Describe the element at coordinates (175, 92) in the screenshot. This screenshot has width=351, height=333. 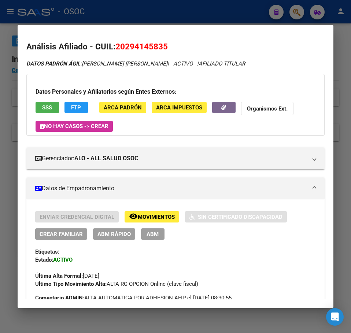
I see `h3: Datos Personales y Afiliatorios según Entes Externos:` at that location.